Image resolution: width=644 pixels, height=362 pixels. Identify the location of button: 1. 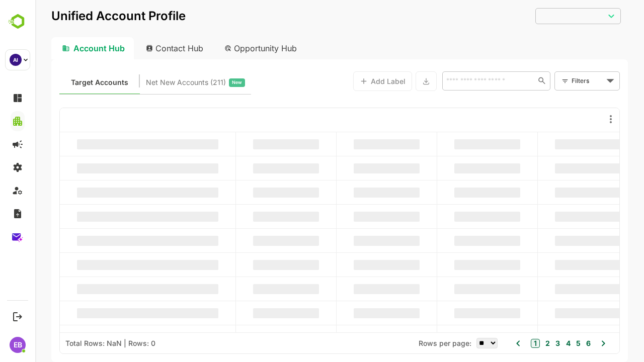
(500, 344).